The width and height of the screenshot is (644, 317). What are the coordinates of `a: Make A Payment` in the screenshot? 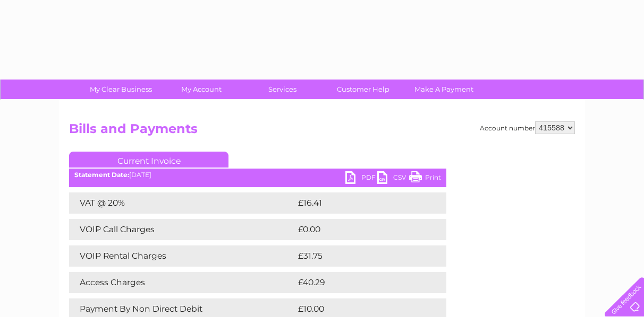 It's located at (444, 89).